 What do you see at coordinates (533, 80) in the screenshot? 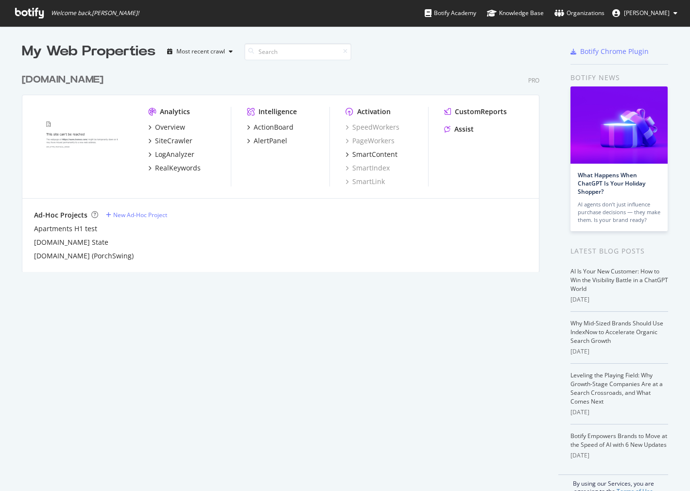
I see `div: Pro` at bounding box center [533, 80].